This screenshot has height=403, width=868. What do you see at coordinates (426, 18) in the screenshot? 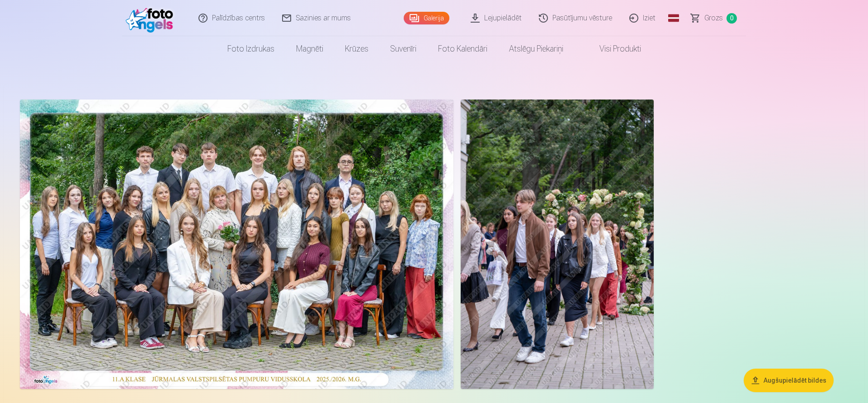
I see `a: Galerija` at bounding box center [426, 18].